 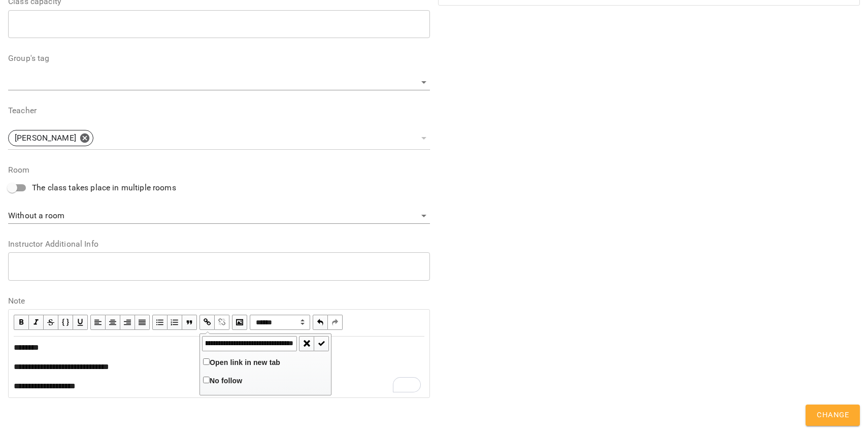 What do you see at coordinates (320, 322) in the screenshot?
I see `button: Undo` at bounding box center [320, 322].